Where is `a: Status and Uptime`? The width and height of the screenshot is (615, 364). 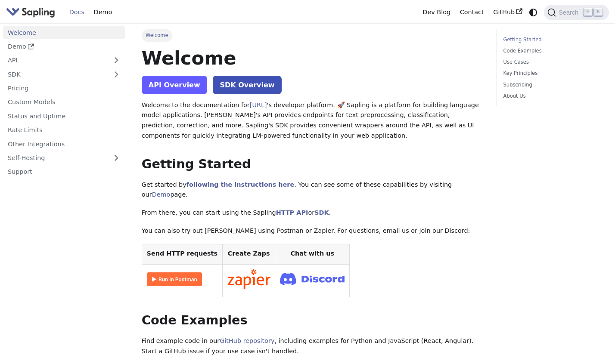 a: Status and Uptime is located at coordinates (63, 115).